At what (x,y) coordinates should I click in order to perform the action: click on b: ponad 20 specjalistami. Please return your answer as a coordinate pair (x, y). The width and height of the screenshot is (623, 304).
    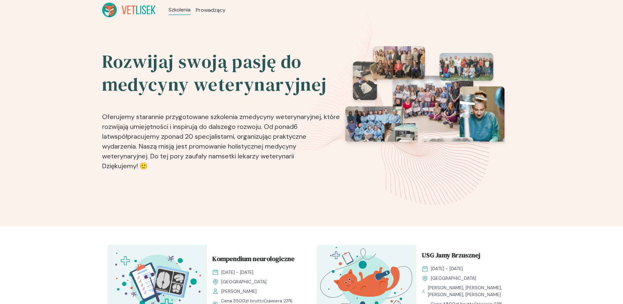
    Looking at the image, I should click on (199, 136).